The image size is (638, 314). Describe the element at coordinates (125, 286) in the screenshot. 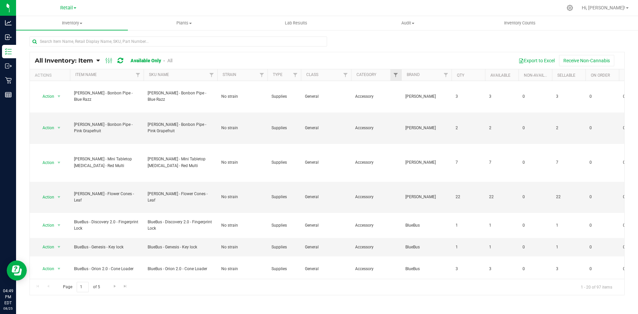

I see `a: Go to the last page` at that location.